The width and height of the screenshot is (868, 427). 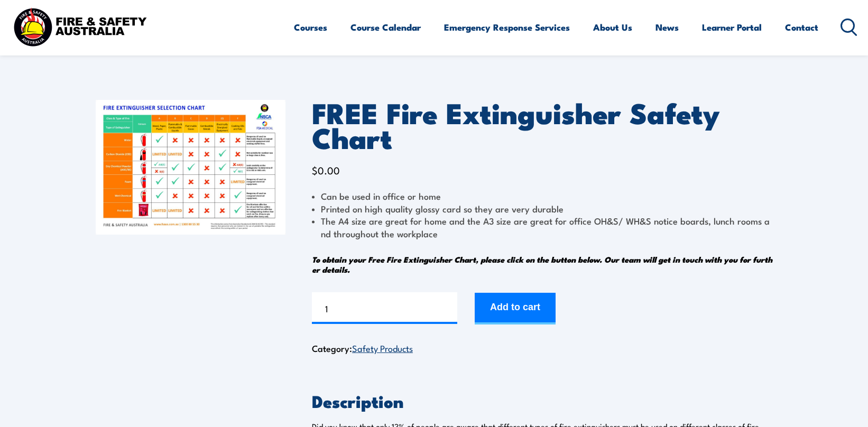 What do you see at coordinates (382, 348) in the screenshot?
I see `a: Safety Products` at bounding box center [382, 348].